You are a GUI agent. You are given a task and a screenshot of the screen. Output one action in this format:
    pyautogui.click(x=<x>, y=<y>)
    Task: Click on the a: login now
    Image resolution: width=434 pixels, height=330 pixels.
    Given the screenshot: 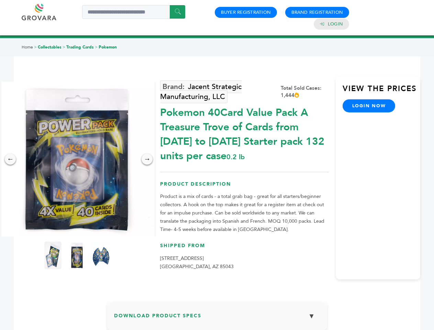 What is the action you would take?
    pyautogui.click(x=369, y=106)
    